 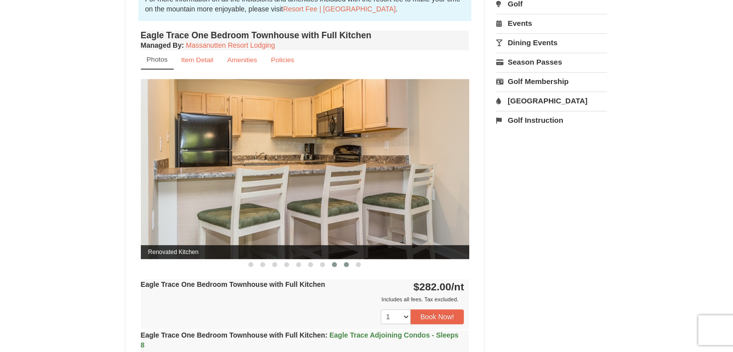 I want to click on strong: $282.00, so click(x=439, y=287).